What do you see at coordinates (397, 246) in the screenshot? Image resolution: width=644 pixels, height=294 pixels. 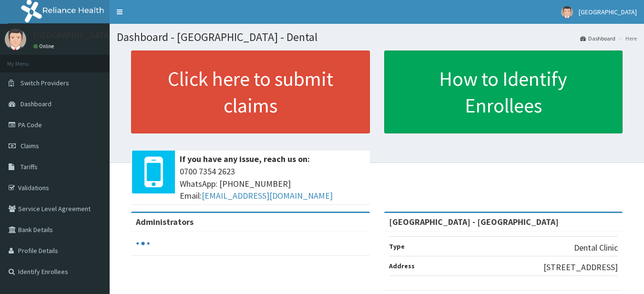 I see `b: Type` at bounding box center [397, 246].